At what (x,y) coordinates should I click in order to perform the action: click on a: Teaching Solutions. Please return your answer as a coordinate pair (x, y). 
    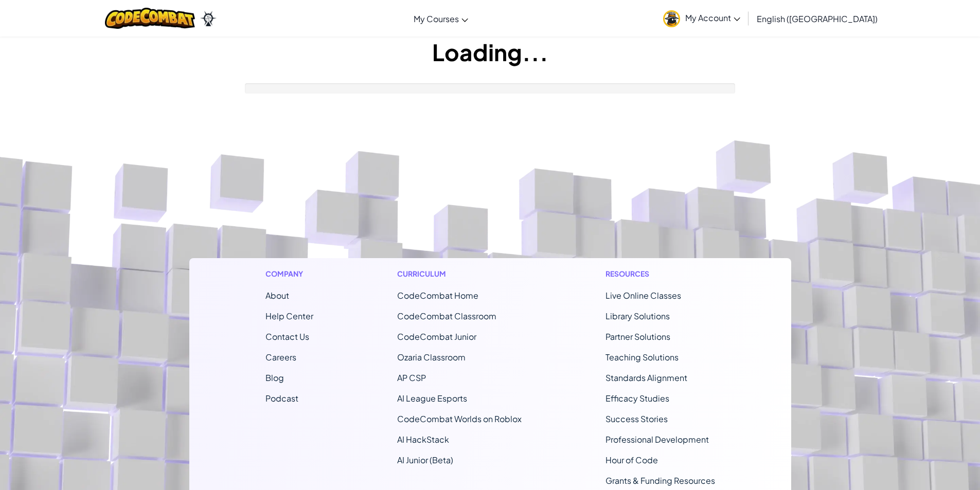
    Looking at the image, I should click on (642, 357).